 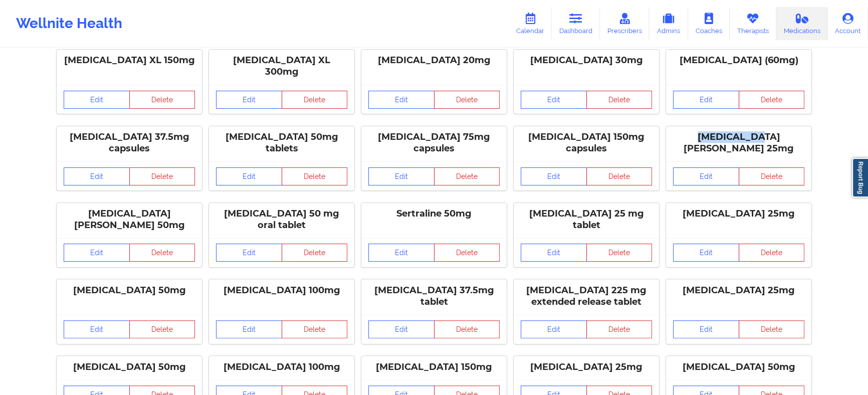 I want to click on a: Therapists, so click(x=753, y=24).